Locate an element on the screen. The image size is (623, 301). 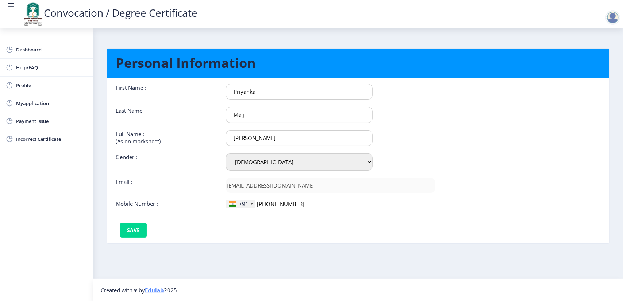
div: Email : is located at coordinates (165, 185).